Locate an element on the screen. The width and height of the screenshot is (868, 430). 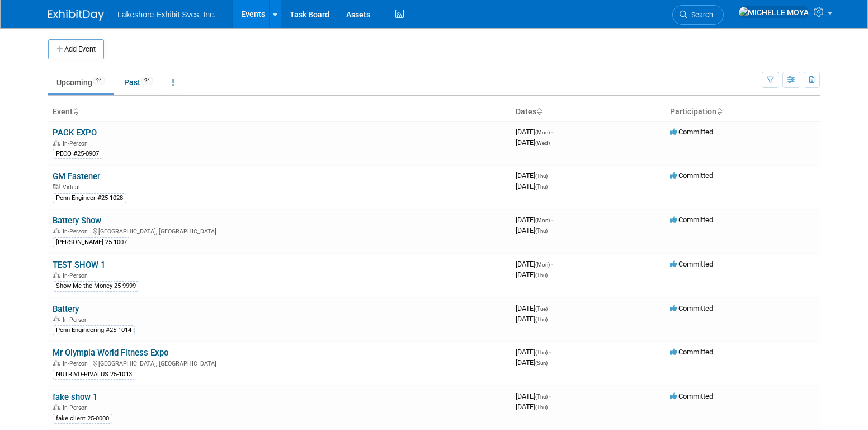
span: Search is located at coordinates (700, 15).